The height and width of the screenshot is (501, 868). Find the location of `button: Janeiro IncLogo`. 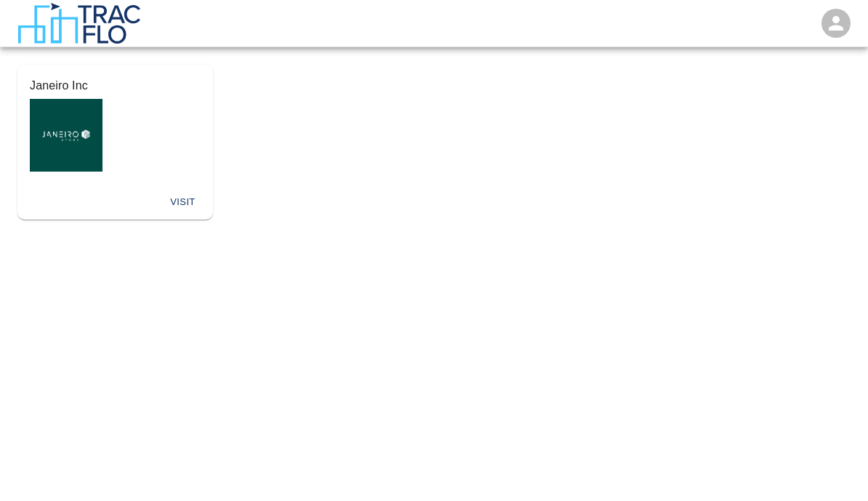

button: Janeiro IncLogo is located at coordinates (114, 125).